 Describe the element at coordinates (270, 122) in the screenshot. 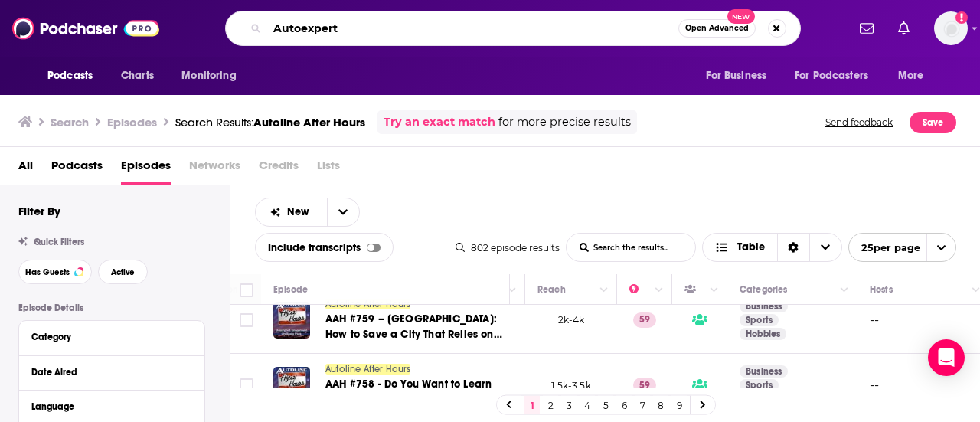

I see `a: Search Results:Autoline After Hours` at that location.